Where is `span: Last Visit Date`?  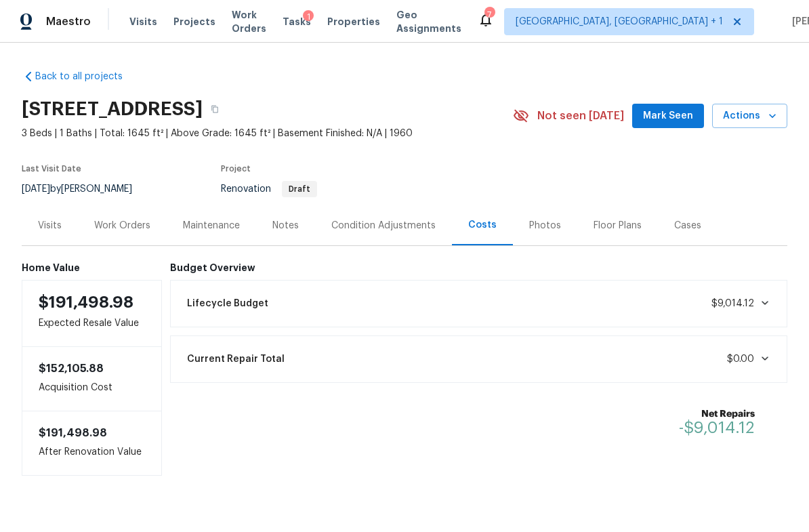 span: Last Visit Date is located at coordinates (51, 169).